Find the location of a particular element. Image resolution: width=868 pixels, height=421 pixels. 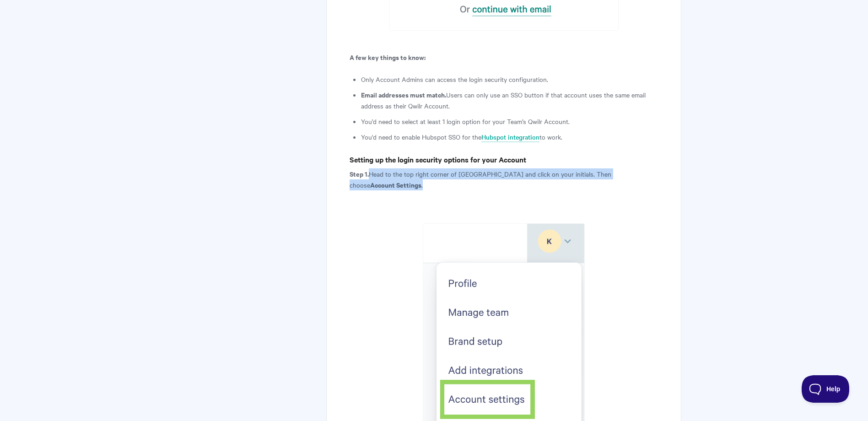

li: You’d need to select at least 1 login option for your Team’s Qwilr Account. is located at coordinates (509, 121).